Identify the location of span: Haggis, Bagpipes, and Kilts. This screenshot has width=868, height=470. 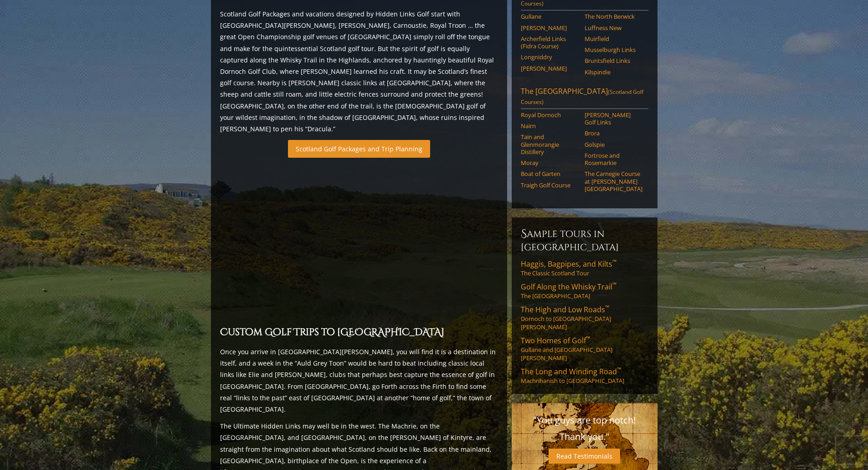
(568, 264).